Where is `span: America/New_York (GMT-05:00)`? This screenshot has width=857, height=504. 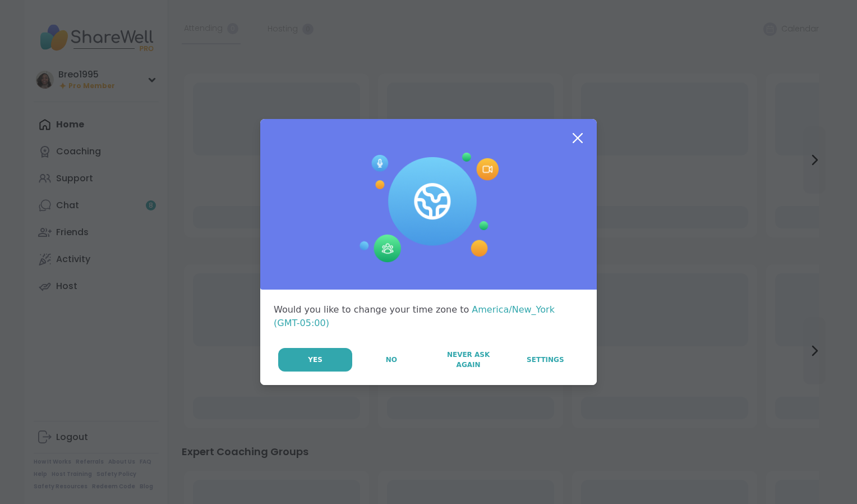
span: America/New_York (GMT-05:00) is located at coordinates (414, 316).